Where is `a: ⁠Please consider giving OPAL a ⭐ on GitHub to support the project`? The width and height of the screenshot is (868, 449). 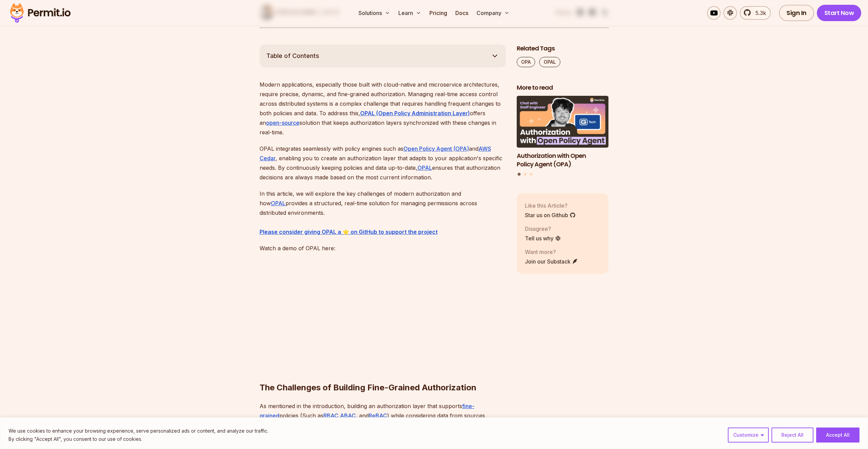 a: ⁠Please consider giving OPAL a ⭐ on GitHub to support the project is located at coordinates (349, 232).